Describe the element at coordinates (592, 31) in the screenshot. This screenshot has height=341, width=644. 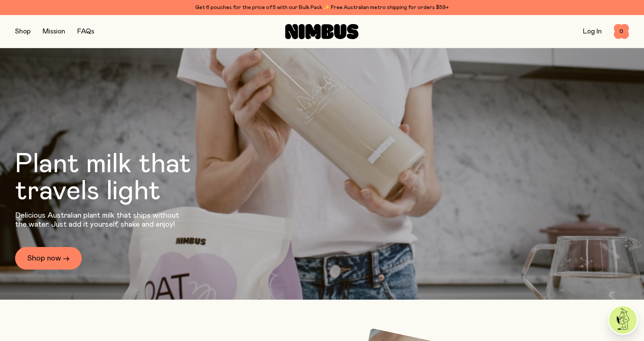
I see `a: Log In` at that location.